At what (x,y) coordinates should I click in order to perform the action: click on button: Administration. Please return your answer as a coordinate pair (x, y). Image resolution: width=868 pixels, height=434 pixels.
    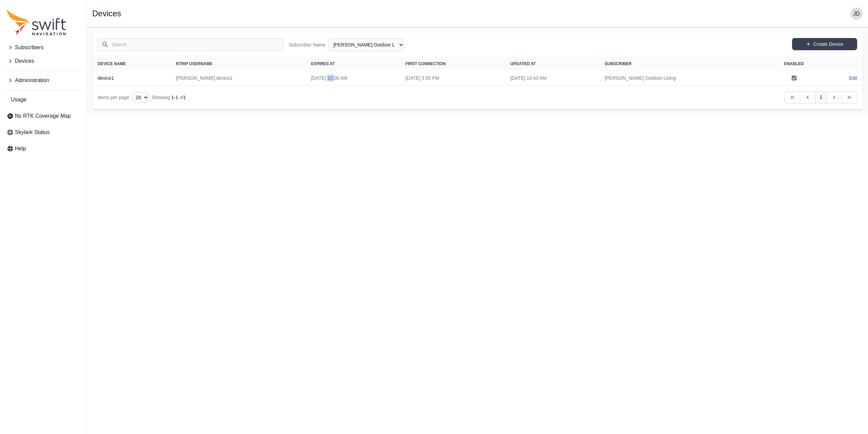
    Looking at the image, I should click on (43, 80).